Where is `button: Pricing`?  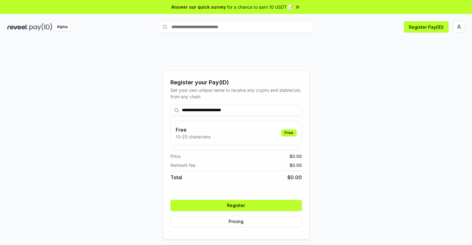 button: Pricing is located at coordinates (236, 222).